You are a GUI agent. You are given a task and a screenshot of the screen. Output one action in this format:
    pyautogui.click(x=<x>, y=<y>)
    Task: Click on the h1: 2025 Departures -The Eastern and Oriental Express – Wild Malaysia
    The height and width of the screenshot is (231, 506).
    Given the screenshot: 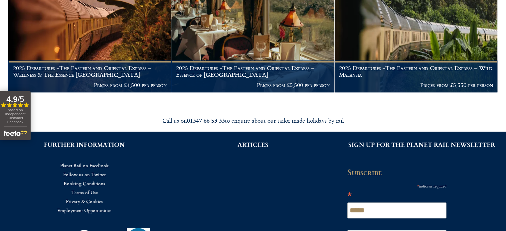 What is the action you would take?
    pyautogui.click(x=416, y=71)
    